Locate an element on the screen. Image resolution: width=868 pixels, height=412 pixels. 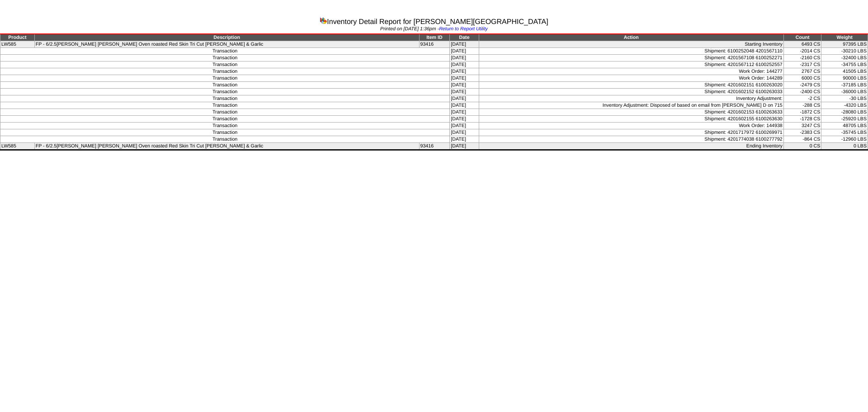
a: Return to Report Utility is located at coordinates (463, 29).